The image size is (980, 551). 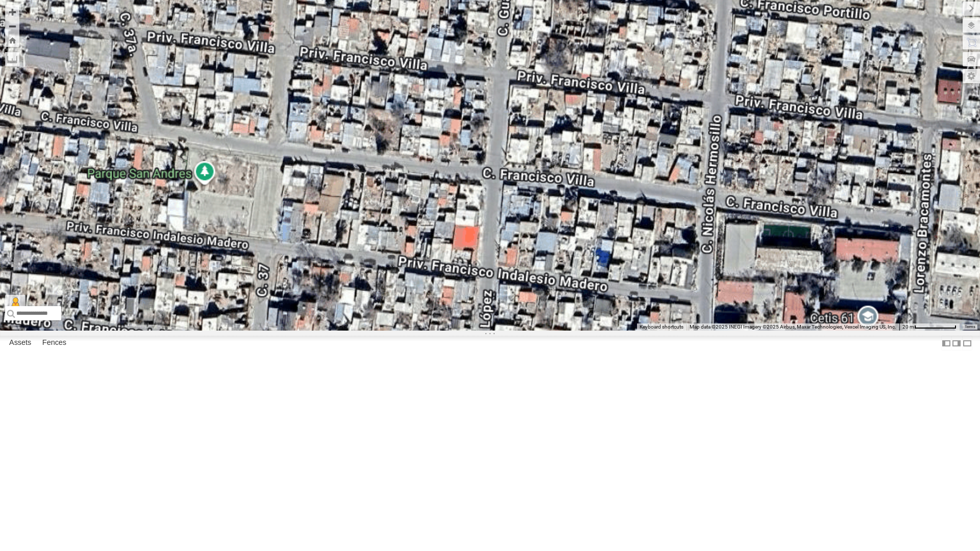 I want to click on label: Fences, so click(x=54, y=344).